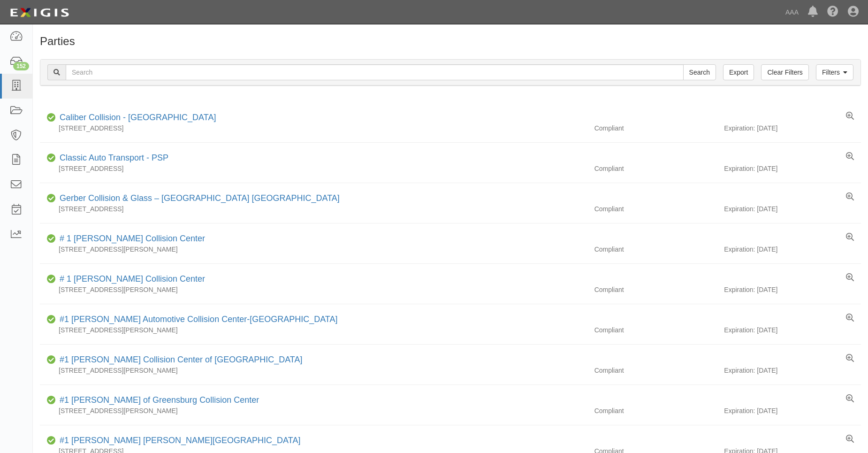 The height and width of the screenshot is (453, 868). I want to click on div: Gerber Collision & Glass – Houston Brighton, so click(197, 198).